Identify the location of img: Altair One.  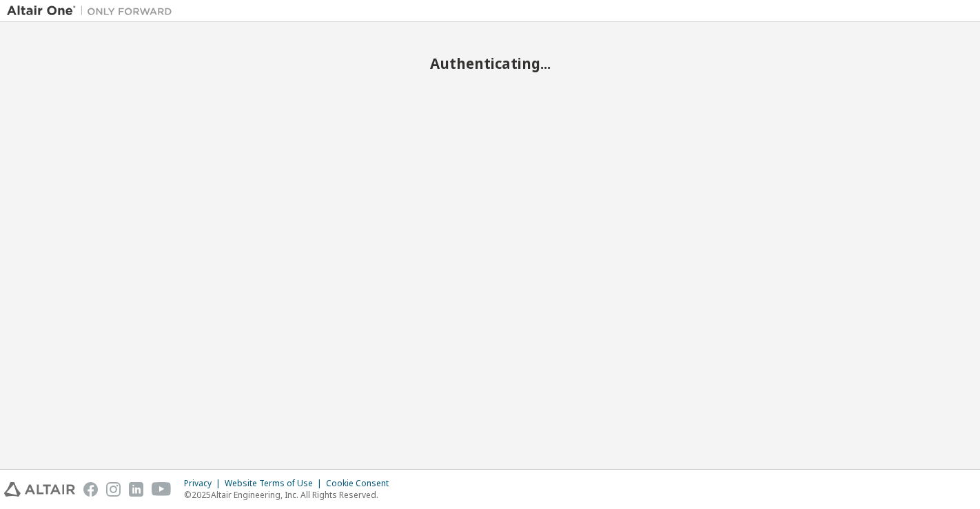
(93, 11).